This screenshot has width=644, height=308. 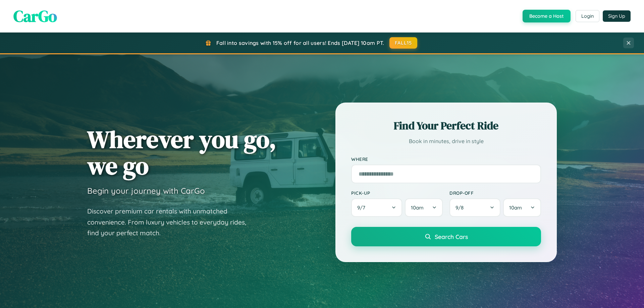 What do you see at coordinates (403, 43) in the screenshot?
I see `button: FALL15` at bounding box center [403, 43].